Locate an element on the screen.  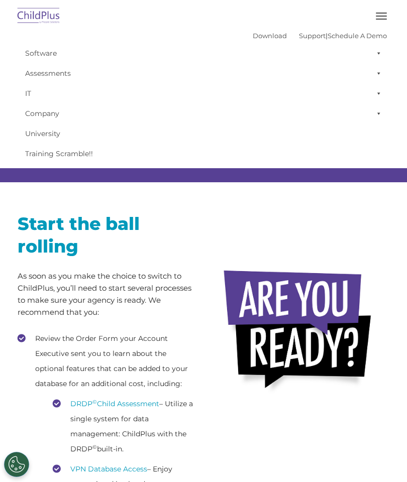
a: Download is located at coordinates (270, 36).